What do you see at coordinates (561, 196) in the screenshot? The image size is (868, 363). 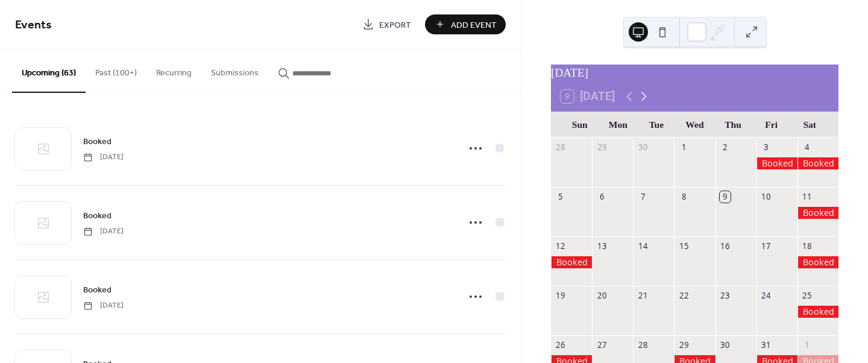 I see `div: 5` at bounding box center [561, 196].